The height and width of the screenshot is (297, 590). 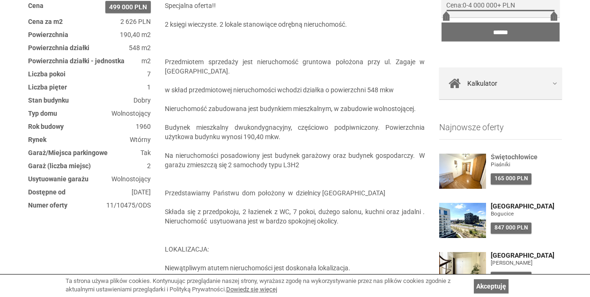 What do you see at coordinates (268, 285) in the screenshot?
I see `div: Ta strona używa plików cookies. Kontynuując przeglądanie naszej strony, wyrażasz zgodę na wykorzy...` at bounding box center [268, 285].